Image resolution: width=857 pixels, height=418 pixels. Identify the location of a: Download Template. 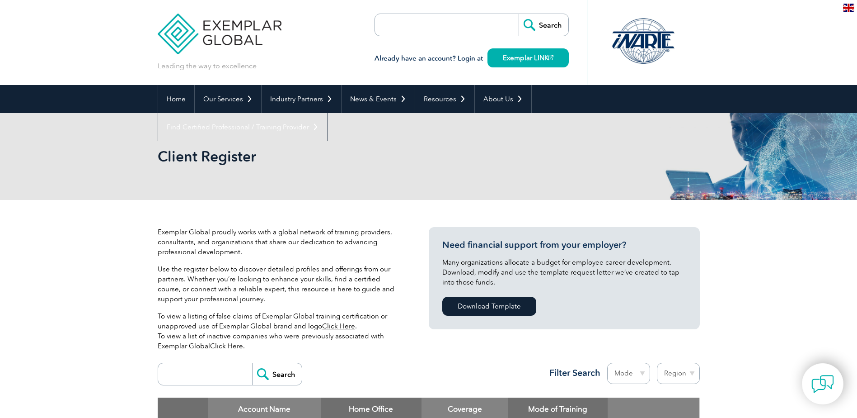
(490, 306).